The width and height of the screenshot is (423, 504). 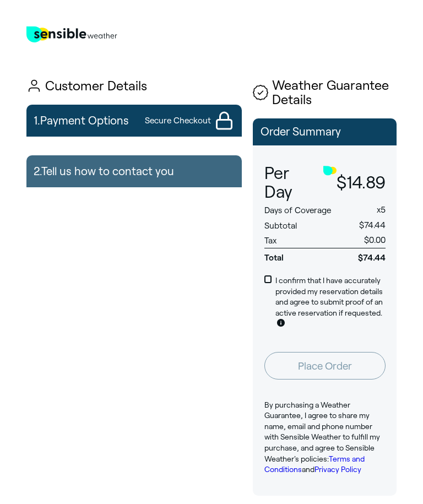 What do you see at coordinates (325, 437) in the screenshot?
I see `p: By purchasing a Weather Guarantee, I agree to share my name, email and phone number with Sensible...` at bounding box center [325, 437].